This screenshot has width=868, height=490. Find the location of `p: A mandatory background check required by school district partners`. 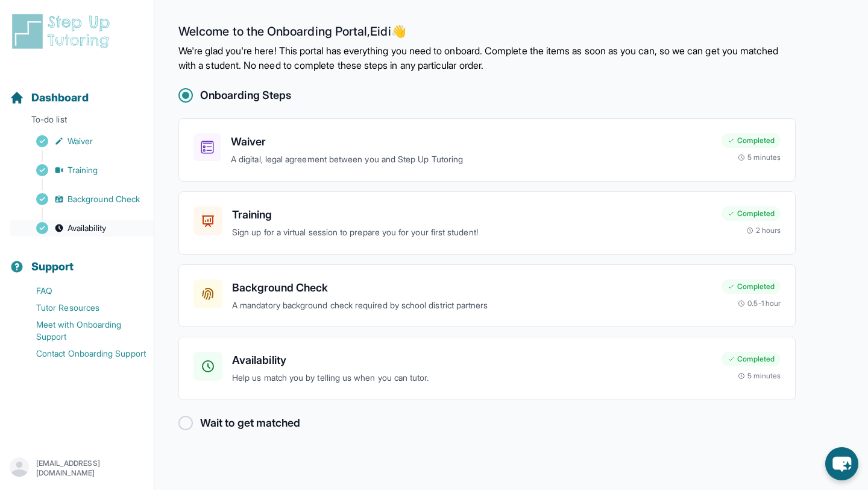

p: A mandatory background check required by school district partners is located at coordinates (472, 305).